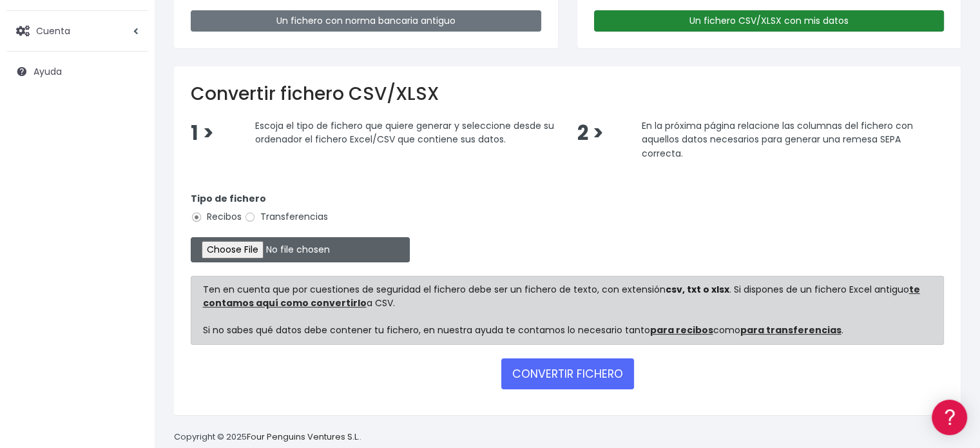  What do you see at coordinates (129, 286) in the screenshot?
I see `a: General` at bounding box center [129, 286].